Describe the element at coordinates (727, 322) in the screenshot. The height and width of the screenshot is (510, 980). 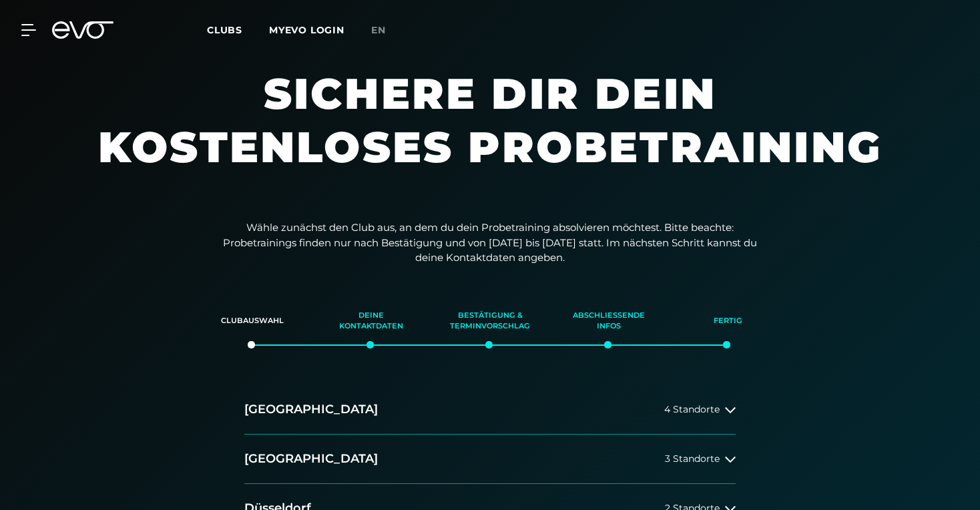
I see `div: Fertig` at that location.